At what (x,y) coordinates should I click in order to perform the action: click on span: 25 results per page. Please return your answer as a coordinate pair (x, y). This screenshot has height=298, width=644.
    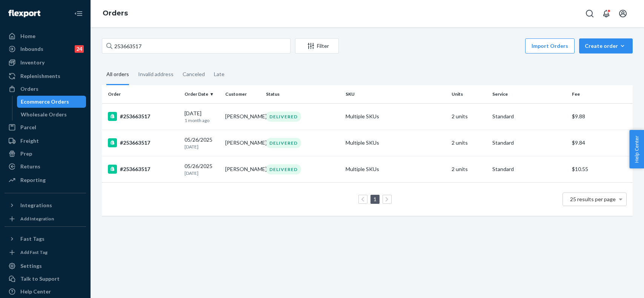
    Looking at the image, I should click on (593, 199).